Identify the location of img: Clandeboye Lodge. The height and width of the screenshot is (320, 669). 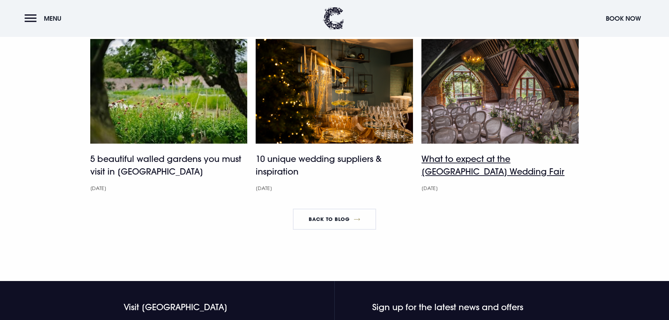
(334, 18).